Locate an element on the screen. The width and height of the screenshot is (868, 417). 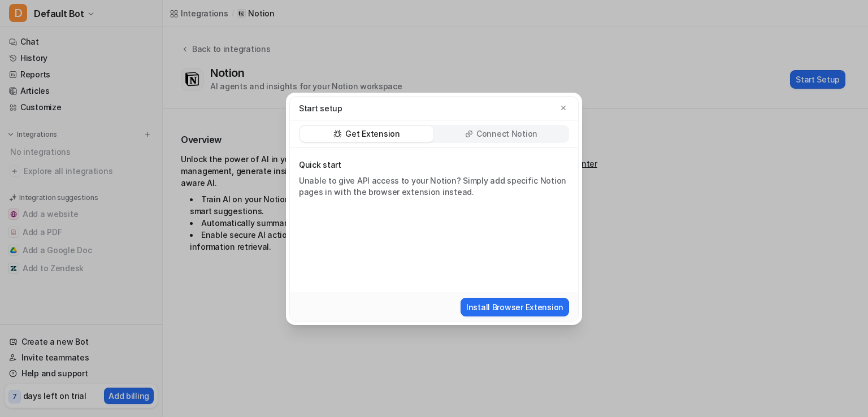
p: Start setup is located at coordinates (321, 108).